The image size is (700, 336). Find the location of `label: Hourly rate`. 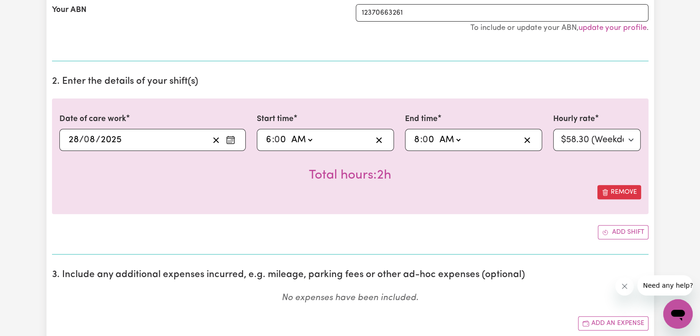

label: Hourly rate is located at coordinates (574, 119).